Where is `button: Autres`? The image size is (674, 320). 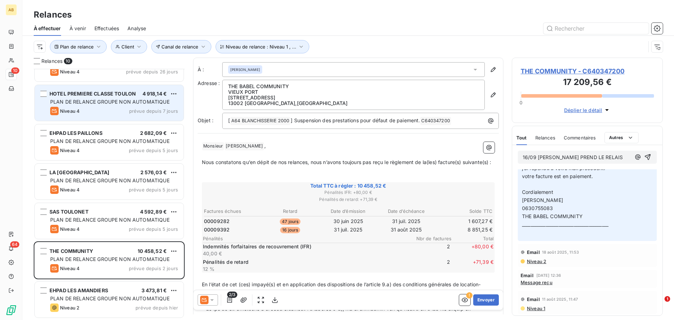 button: Autres is located at coordinates (621, 138).